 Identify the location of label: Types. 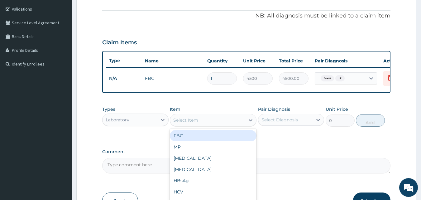
(109, 109).